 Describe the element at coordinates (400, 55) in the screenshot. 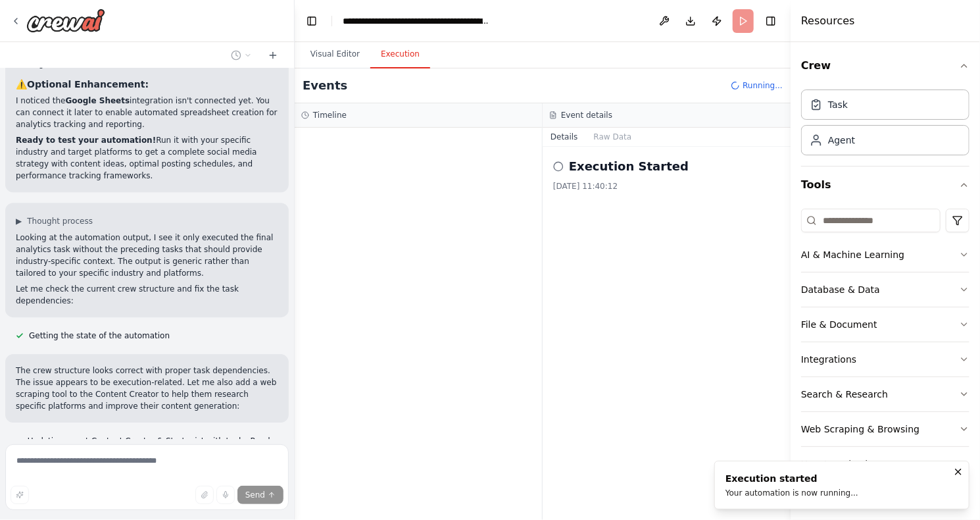

I see `button: Execution` at that location.